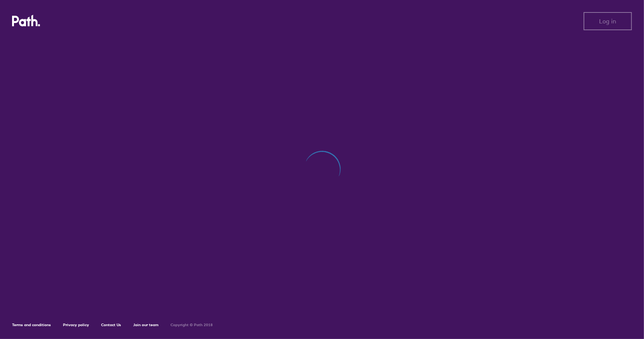 This screenshot has height=339, width=644. What do you see at coordinates (145, 325) in the screenshot?
I see `a: Join our team` at bounding box center [145, 325].